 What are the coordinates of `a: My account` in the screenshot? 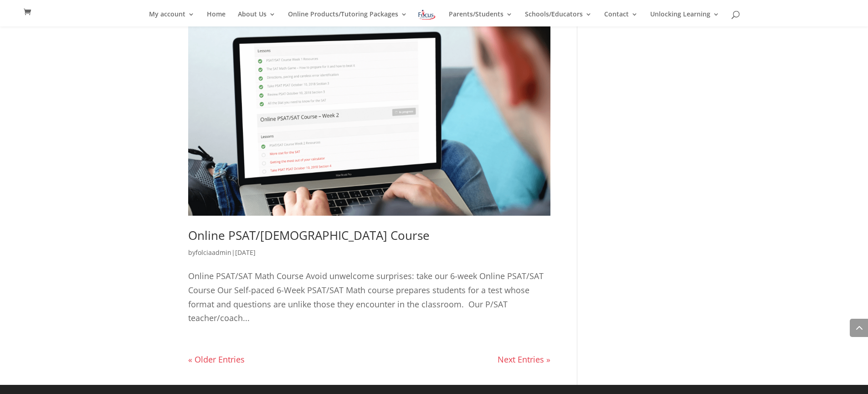 It's located at (172, 19).